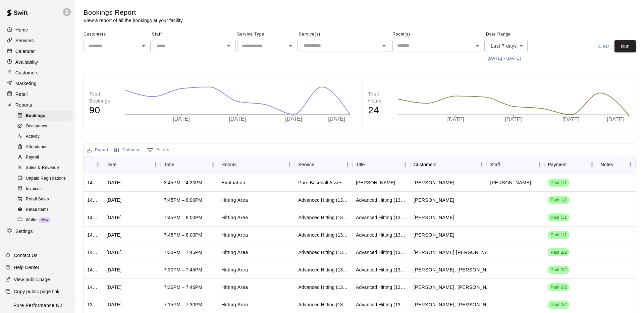 Image resolution: width=644 pixels, height=313 pixels. What do you see at coordinates (46, 199) in the screenshot?
I see `a: Retail Sales` at bounding box center [46, 199].